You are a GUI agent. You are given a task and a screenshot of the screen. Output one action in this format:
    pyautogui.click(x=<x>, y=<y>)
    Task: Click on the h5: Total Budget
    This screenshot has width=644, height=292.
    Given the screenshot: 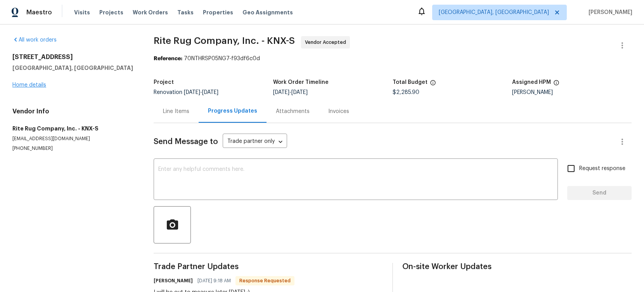 What is the action you would take?
    pyautogui.click(x=410, y=82)
    